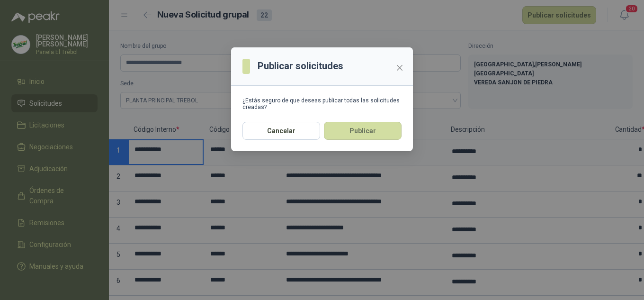  I want to click on span: close, so click(400, 68).